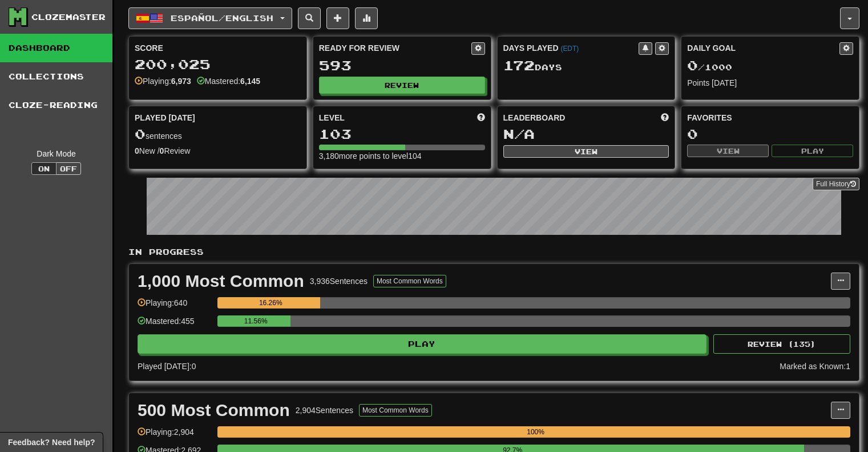 Image resolution: width=868 pixels, height=452 pixels. Describe the element at coordinates (782, 344) in the screenshot. I see `button: Review (135)` at that location.